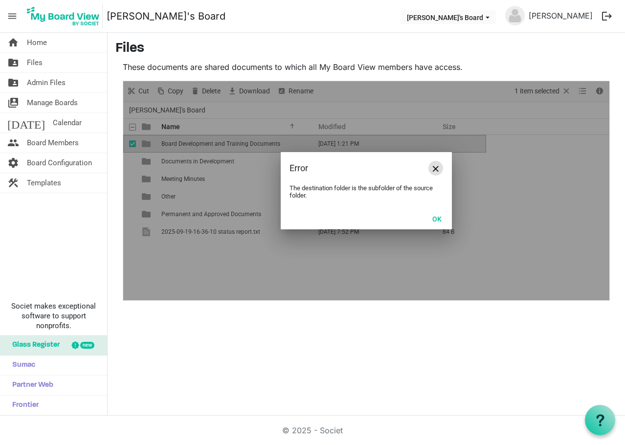 This screenshot has width=625, height=445. Describe the element at coordinates (53, 316) in the screenshot. I see `span: Societ makes exceptional software to support nonprofits.` at that location.